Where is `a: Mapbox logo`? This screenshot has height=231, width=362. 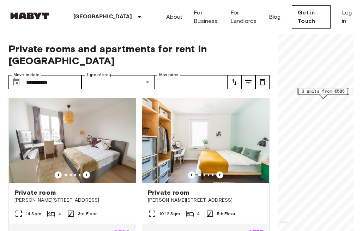
a: Mapbox logo is located at coordinates (284, 225).